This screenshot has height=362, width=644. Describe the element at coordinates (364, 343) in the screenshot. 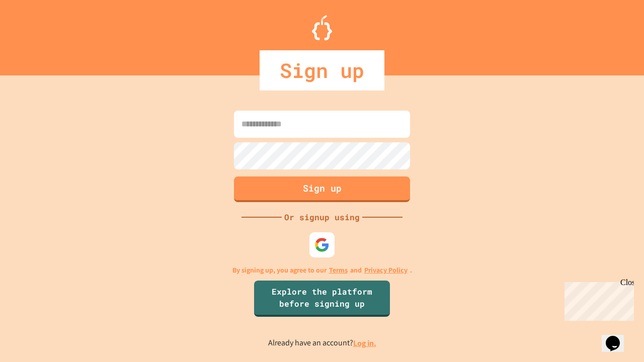

I see `a: Log in.` at that location.